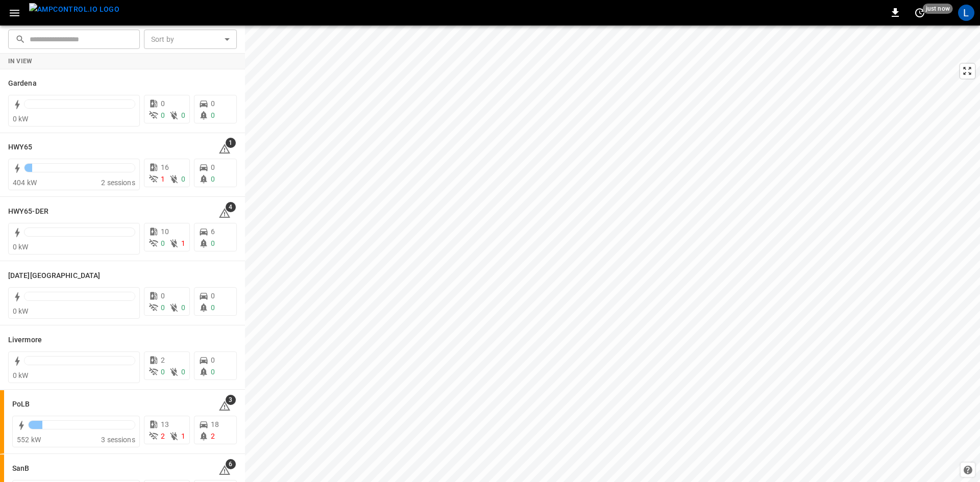  Describe the element at coordinates (23, 84) in the screenshot. I see `h6: Gardena` at that location.